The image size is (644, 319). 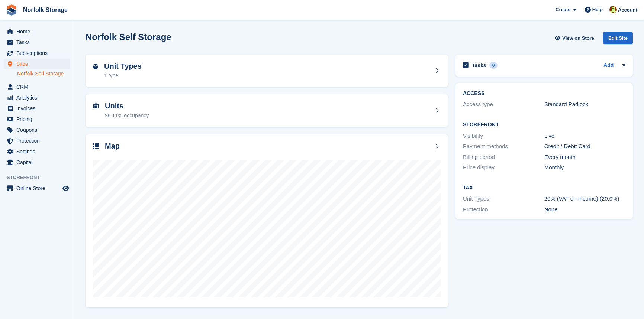 I want to click on a: Map, so click(x=267, y=221).